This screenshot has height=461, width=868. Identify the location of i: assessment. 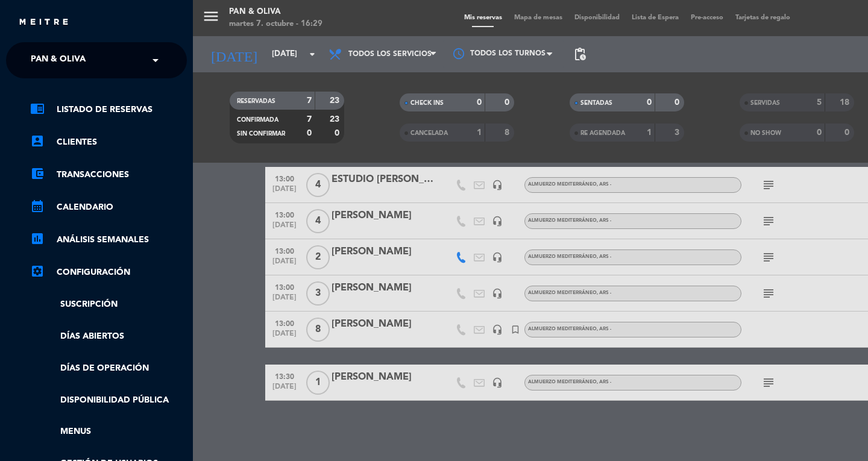
(37, 239).